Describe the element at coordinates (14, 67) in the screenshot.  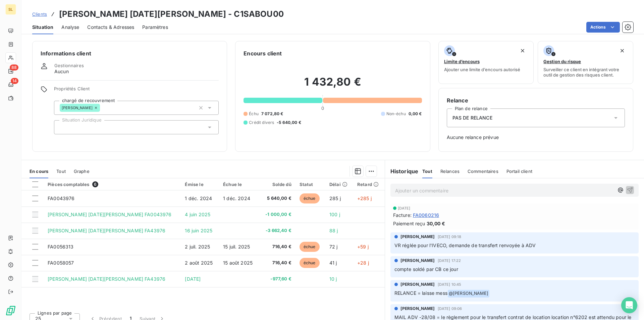
I see `span: 88` at that location.